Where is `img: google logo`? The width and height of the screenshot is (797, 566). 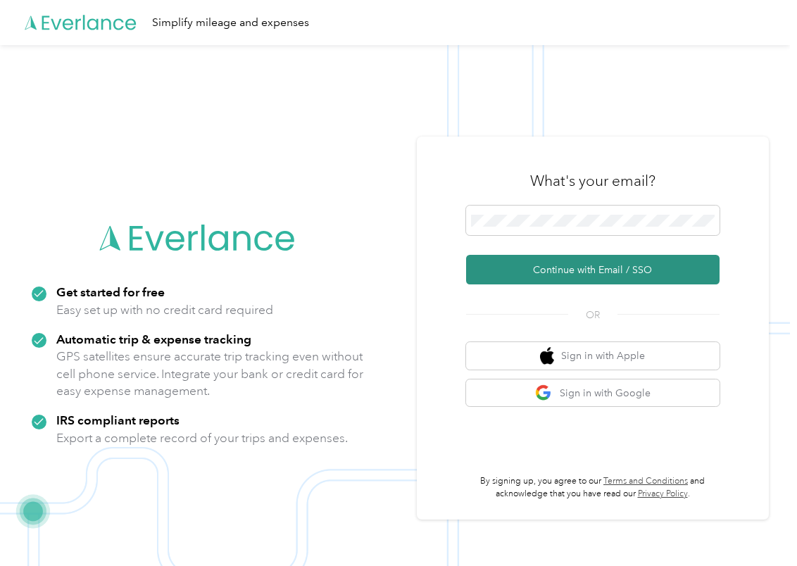 img: google logo is located at coordinates (544, 393).